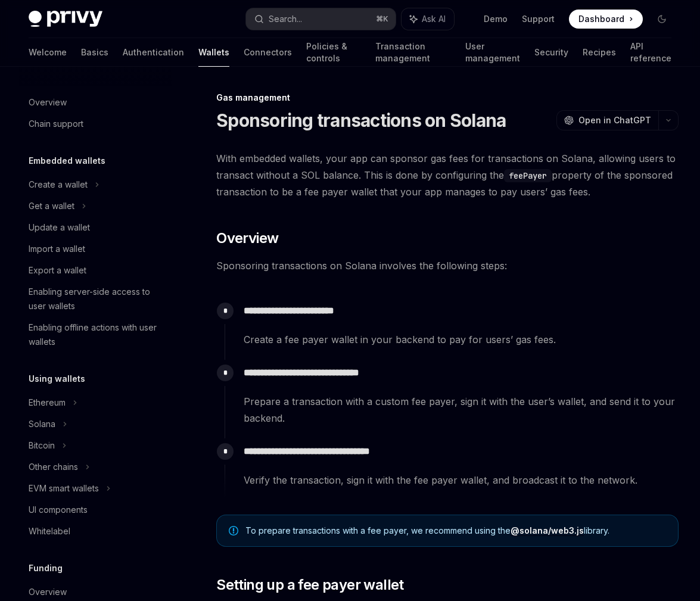 The width and height of the screenshot is (700, 601). What do you see at coordinates (58, 510) in the screenshot?
I see `div: UI components` at bounding box center [58, 510].